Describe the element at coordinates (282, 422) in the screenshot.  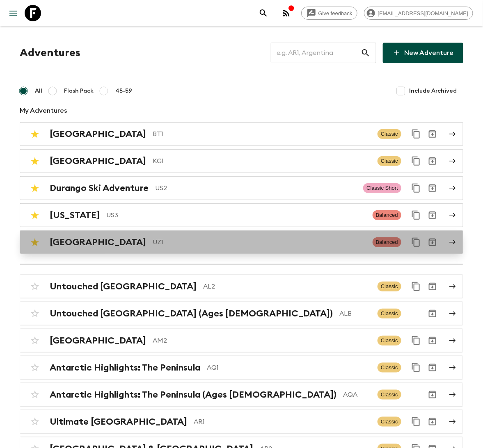
I see `p: AR1` at that location.